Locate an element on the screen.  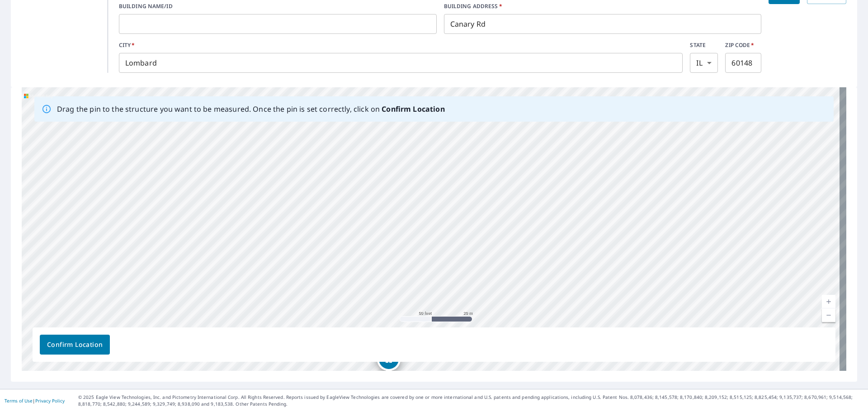
p: Drag the pin to the structure you want to be measured. Once the pin is set correctly, click on is located at coordinates (251, 109).